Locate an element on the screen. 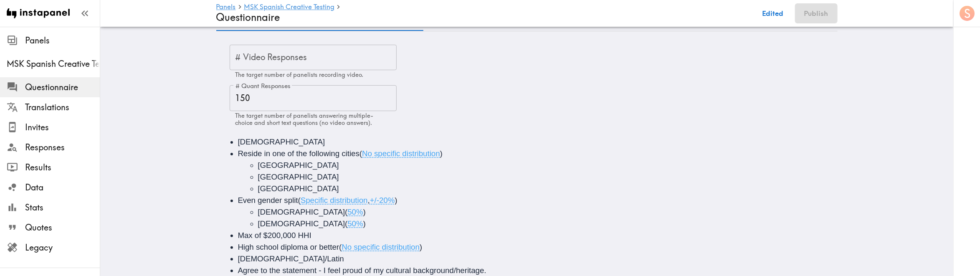  h4: Questionnaire is located at coordinates (483, 17).